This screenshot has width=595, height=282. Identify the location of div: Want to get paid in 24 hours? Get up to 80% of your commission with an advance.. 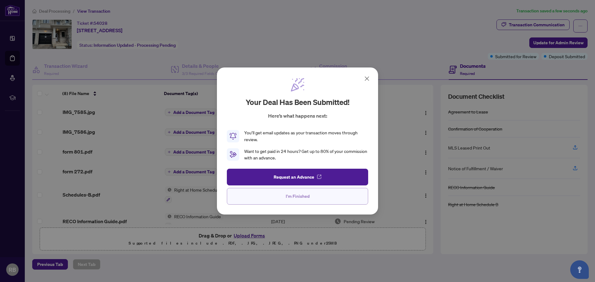
(306, 155).